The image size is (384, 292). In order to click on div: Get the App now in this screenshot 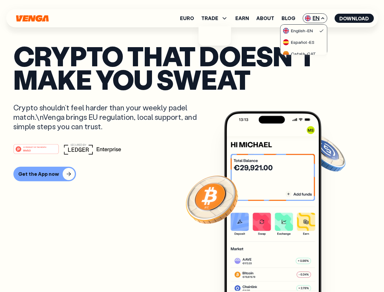, I will do `click(39, 174)`.